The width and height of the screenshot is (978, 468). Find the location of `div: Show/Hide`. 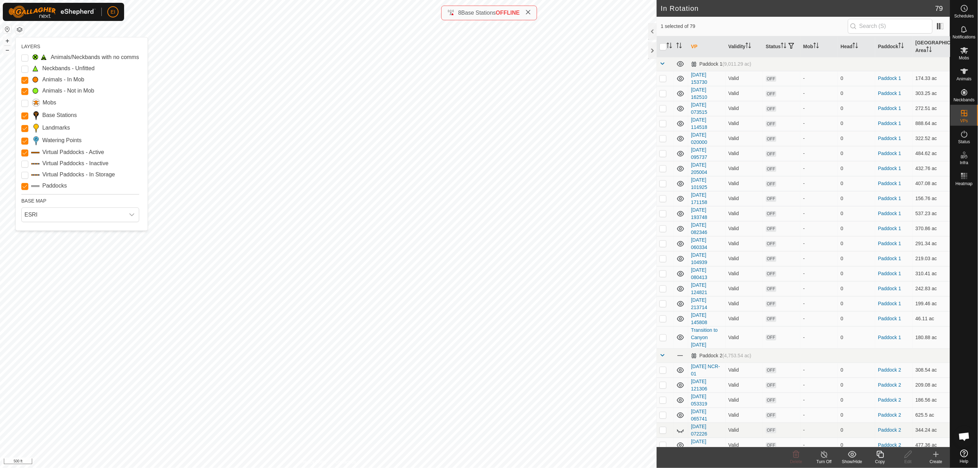

div: Show/Hide is located at coordinates (852, 462).